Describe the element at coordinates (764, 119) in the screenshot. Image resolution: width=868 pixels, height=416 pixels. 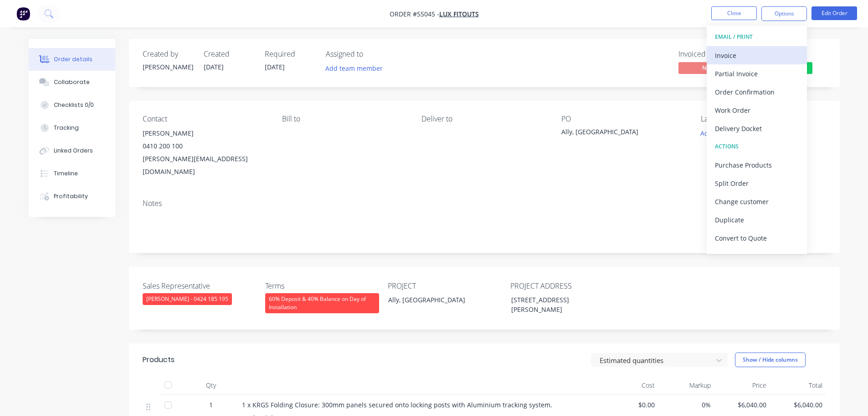
I see `div: Labels` at that location.